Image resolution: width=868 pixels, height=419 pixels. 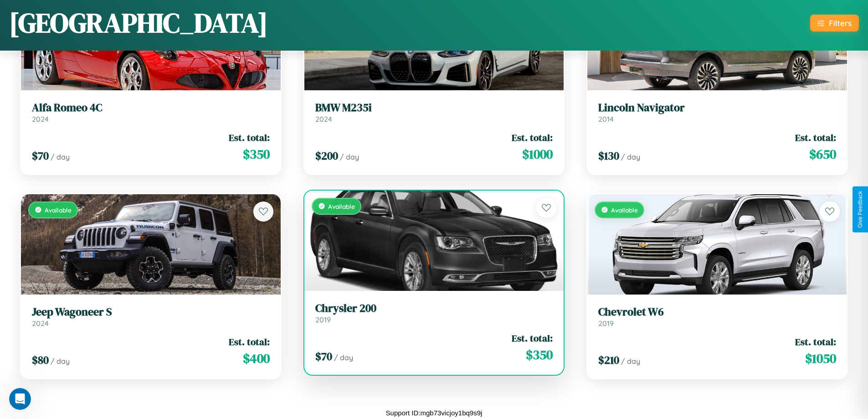 What do you see at coordinates (434, 108) in the screenshot?
I see `h3: BMW M235i` at bounding box center [434, 108].